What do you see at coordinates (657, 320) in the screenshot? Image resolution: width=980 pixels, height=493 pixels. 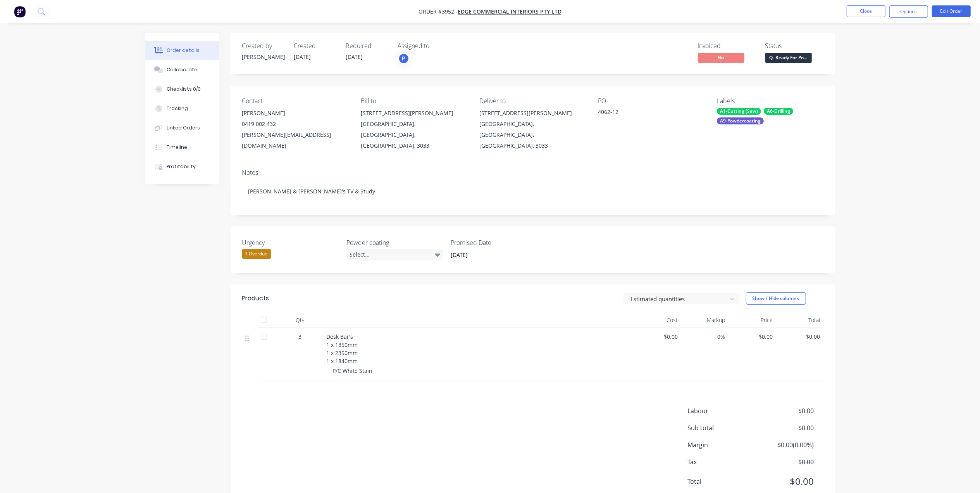 I see `div: Cost` at bounding box center [657, 320].